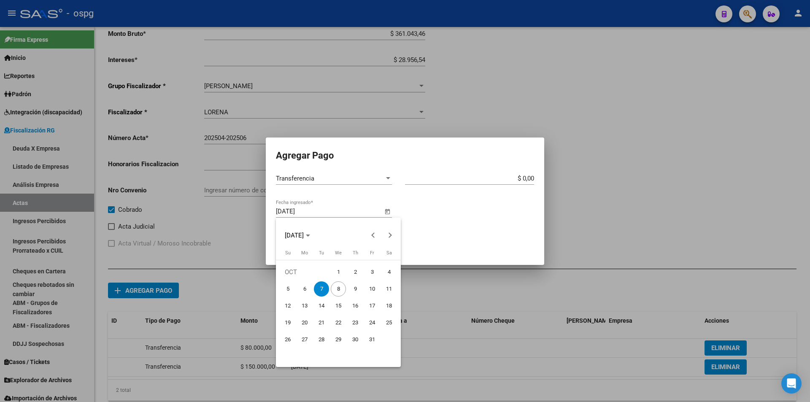 The height and width of the screenshot is (402, 810). What do you see at coordinates (389, 323) in the screenshot?
I see `button: October 25, 2025` at bounding box center [389, 323].